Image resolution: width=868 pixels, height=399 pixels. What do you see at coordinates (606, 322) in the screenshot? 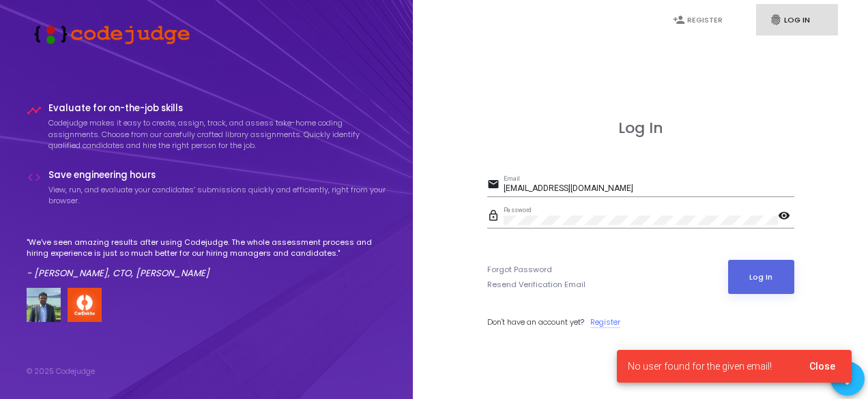
I see `a: Register` at bounding box center [606, 322].